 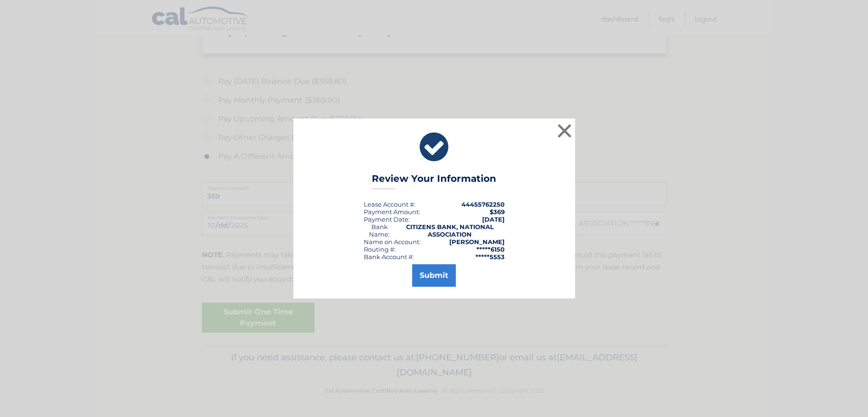 What do you see at coordinates (434, 275) in the screenshot?
I see `button: Submit` at bounding box center [434, 275].